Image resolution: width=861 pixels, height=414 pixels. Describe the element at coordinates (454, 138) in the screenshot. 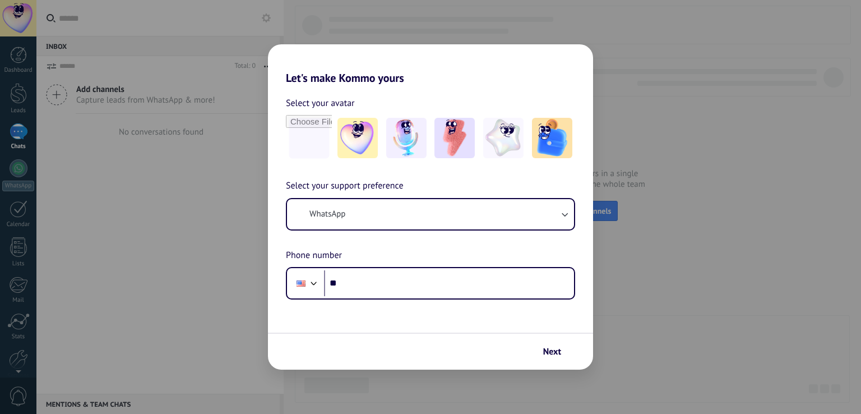

I see `img: -3.jpeg` at that location.